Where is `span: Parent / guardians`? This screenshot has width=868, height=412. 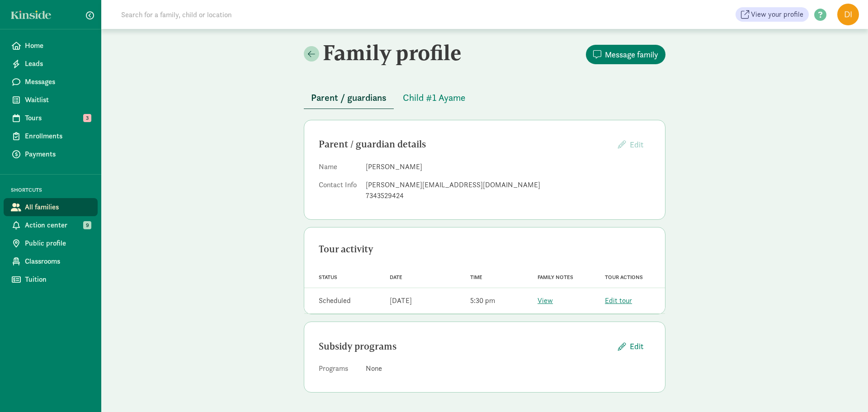 span: Parent / guardians is located at coordinates (349, 98).